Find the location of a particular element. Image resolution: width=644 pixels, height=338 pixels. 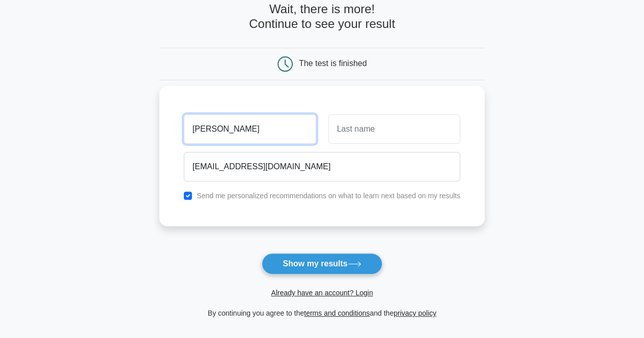

input: Email is located at coordinates (322, 167).